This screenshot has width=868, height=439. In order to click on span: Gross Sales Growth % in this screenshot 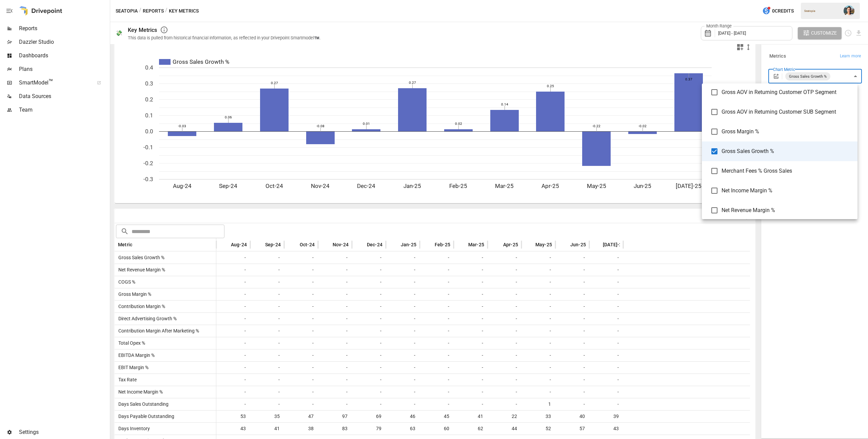, I will do `click(787, 151)`.